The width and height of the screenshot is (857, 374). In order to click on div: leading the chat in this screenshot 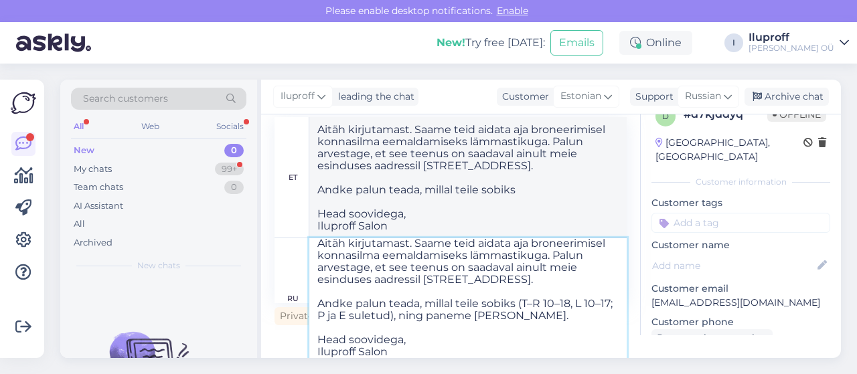, I will do `click(374, 96)`.